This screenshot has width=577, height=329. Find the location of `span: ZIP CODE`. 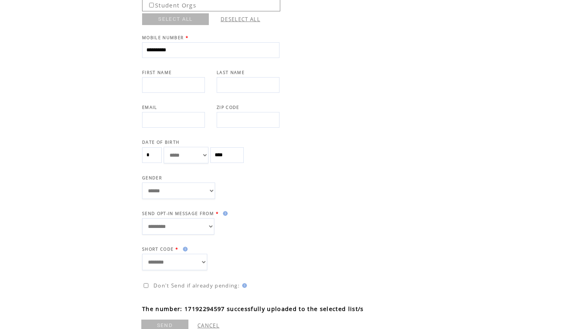

span: ZIP CODE is located at coordinates (228, 107).